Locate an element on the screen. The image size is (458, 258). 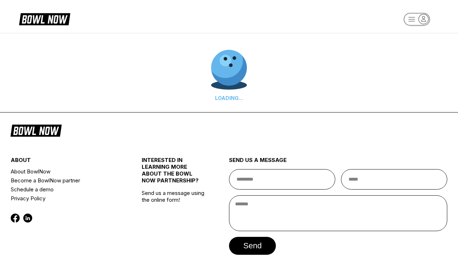
div: send us a message is located at coordinates (338, 163).